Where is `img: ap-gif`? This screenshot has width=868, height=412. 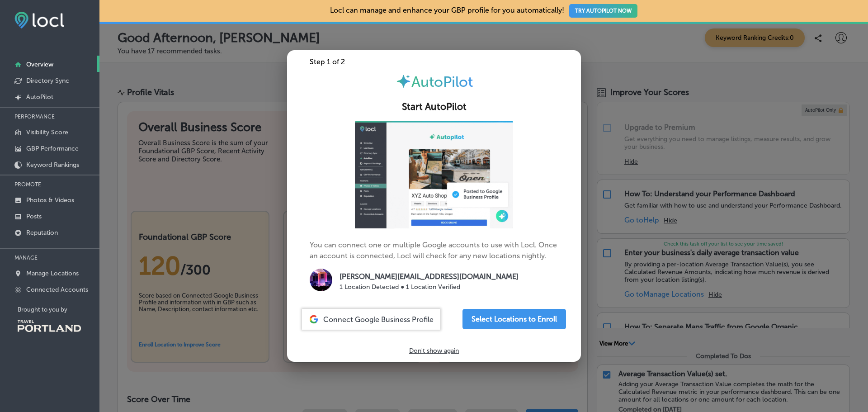
img: ap-gif is located at coordinates (434, 174).